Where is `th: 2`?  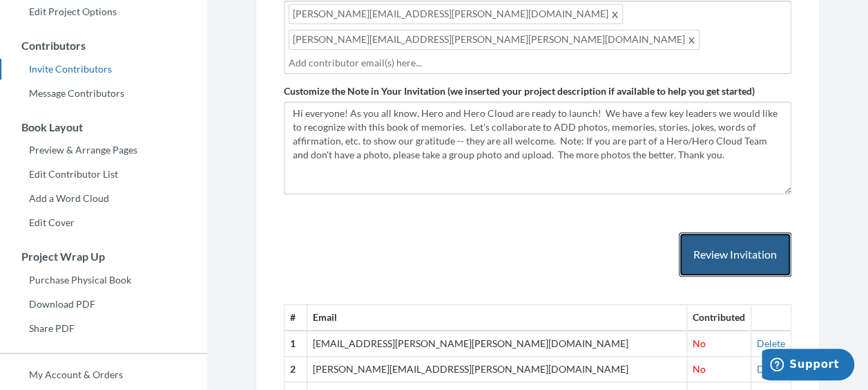 th: 2 is located at coordinates (296, 369).